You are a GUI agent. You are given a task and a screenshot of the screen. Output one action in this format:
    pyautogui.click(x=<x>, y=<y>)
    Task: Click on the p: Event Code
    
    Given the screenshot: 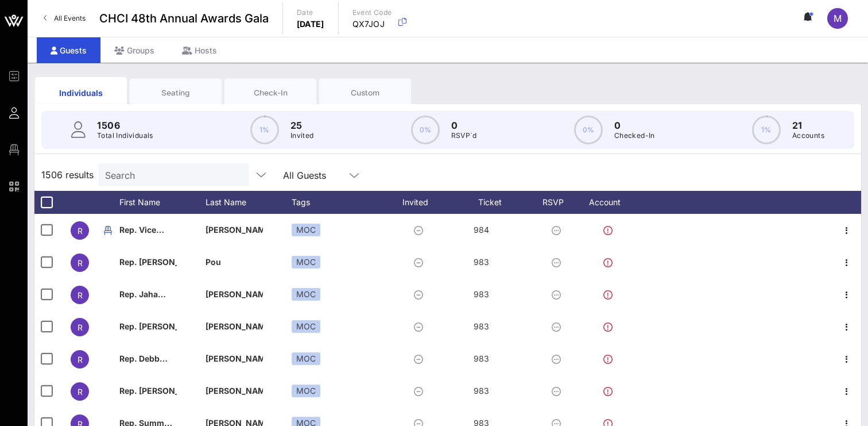 What is the action you would take?
    pyautogui.click(x=372, y=13)
    